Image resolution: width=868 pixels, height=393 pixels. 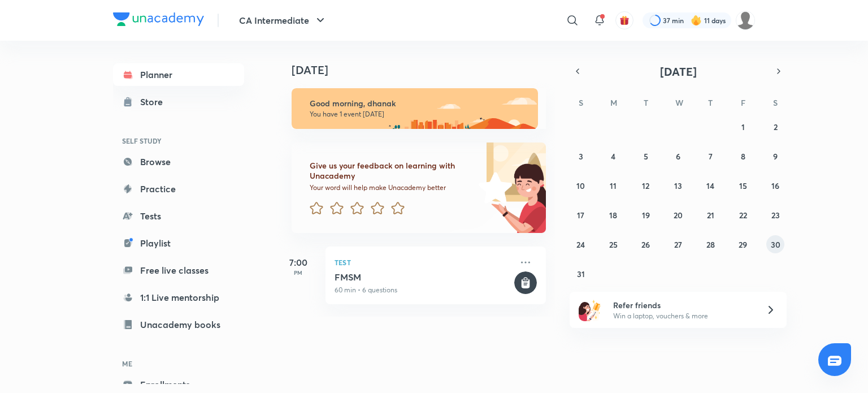 I want to click on img: dhanak, so click(x=746, y=21).